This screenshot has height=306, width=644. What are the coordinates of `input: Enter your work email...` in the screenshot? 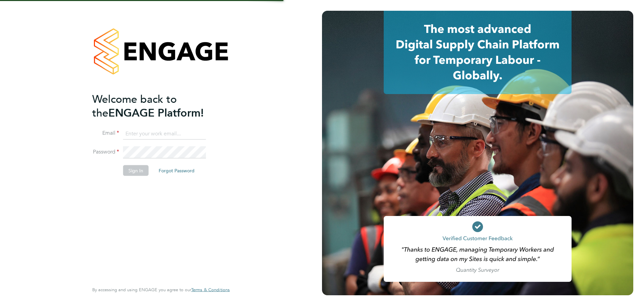 It's located at (164, 134).